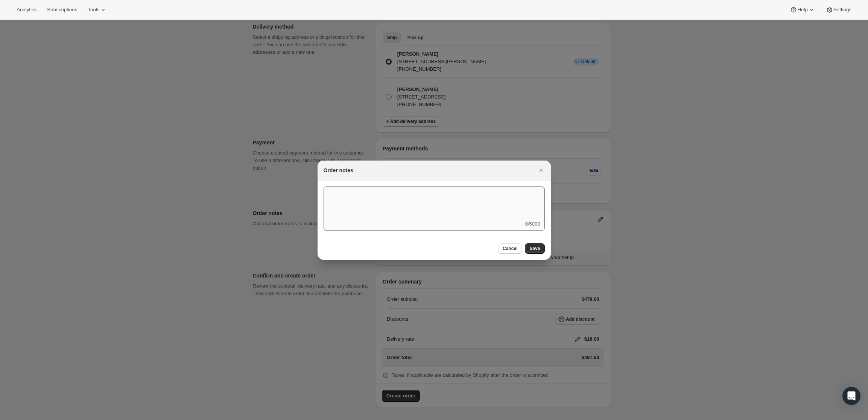 Image resolution: width=868 pixels, height=420 pixels. I want to click on button: Analytics, so click(26, 10).